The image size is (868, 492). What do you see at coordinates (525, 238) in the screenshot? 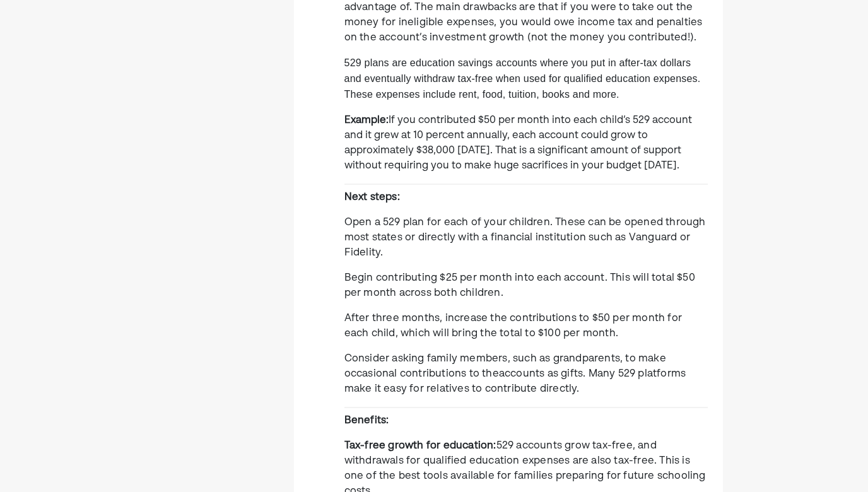
I see `span: Open a 529 plan for each of your children. These can be opened through most states or directly wi...` at bounding box center [525, 238].